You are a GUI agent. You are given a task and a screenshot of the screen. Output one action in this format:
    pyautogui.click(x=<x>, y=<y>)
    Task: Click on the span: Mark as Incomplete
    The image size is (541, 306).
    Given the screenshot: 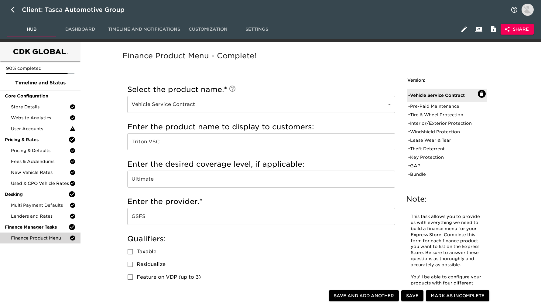 What is the action you would take?
    pyautogui.click(x=458, y=296)
    